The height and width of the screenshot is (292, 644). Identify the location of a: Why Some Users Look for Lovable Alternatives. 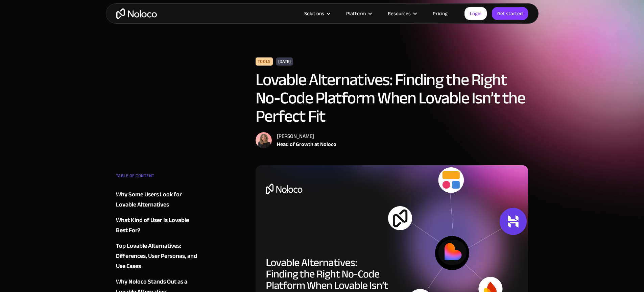
(157, 200).